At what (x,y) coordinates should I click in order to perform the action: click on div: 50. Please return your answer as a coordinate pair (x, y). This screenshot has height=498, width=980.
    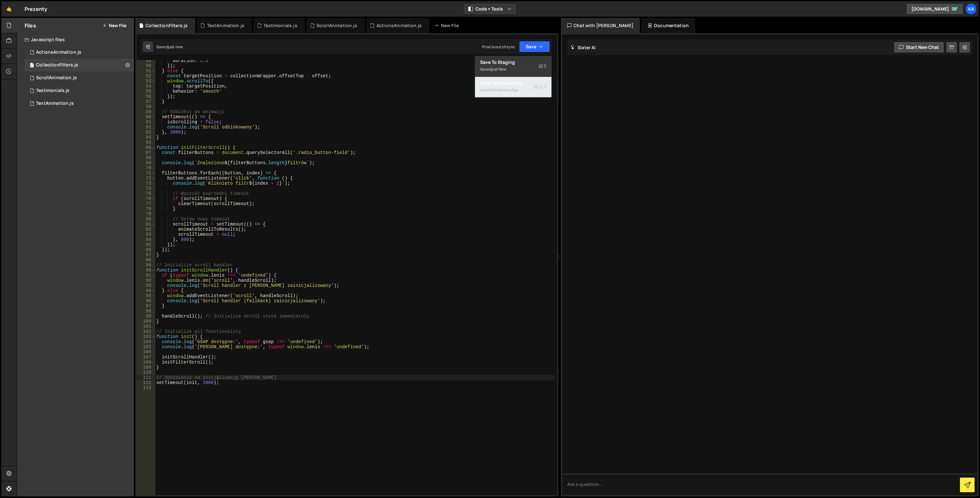
    Looking at the image, I should click on (146, 65).